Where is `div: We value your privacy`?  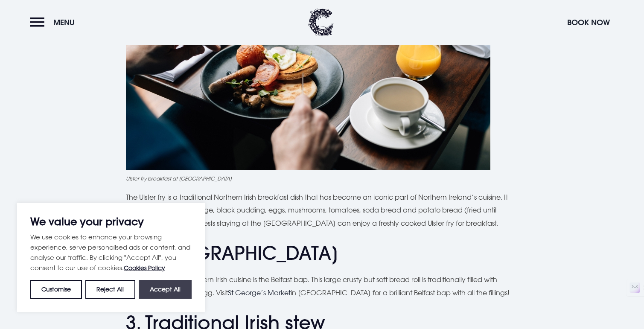 div: We value your privacy is located at coordinates (111, 257).